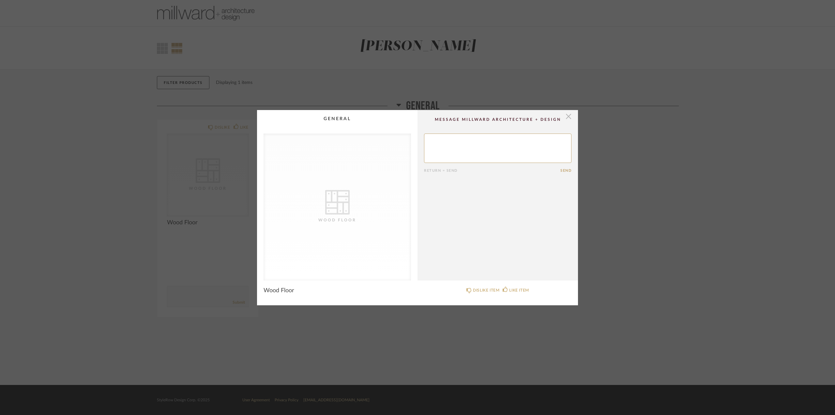 The height and width of the screenshot is (415, 835). I want to click on button: Close, so click(569, 116).